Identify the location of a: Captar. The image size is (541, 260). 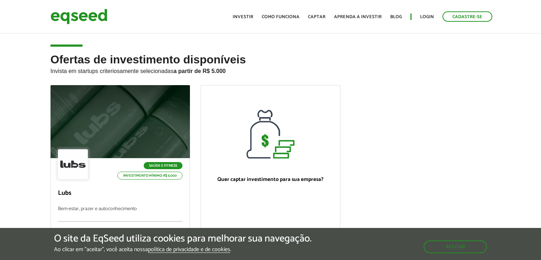
(317, 17).